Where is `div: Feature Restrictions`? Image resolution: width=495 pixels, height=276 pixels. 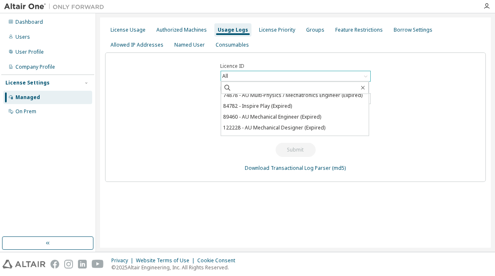
div: Feature Restrictions is located at coordinates (359, 30).